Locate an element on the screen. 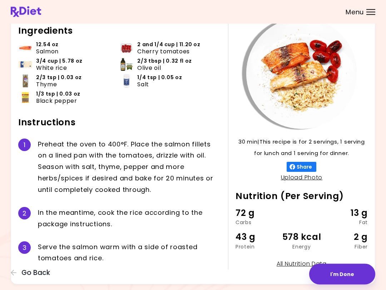 The height and width of the screenshot is (290, 386). img: RxDiet is located at coordinates (26, 12).